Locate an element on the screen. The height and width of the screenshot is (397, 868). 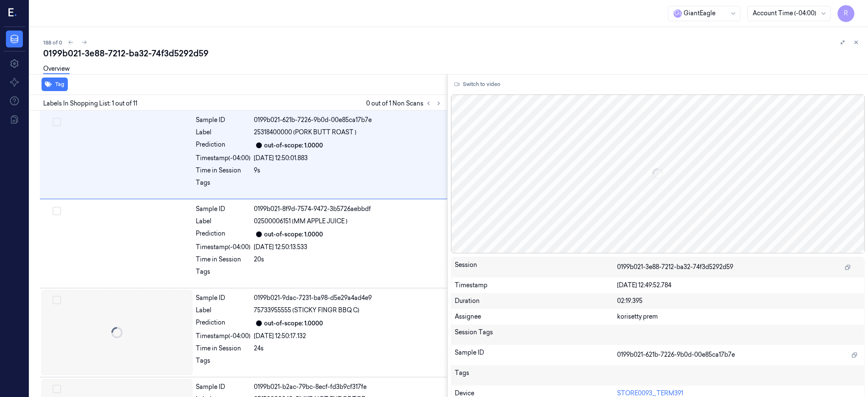
div: 0199b021-8f9d-7574-9472-3b5726aebbdf is located at coordinates (348, 209).